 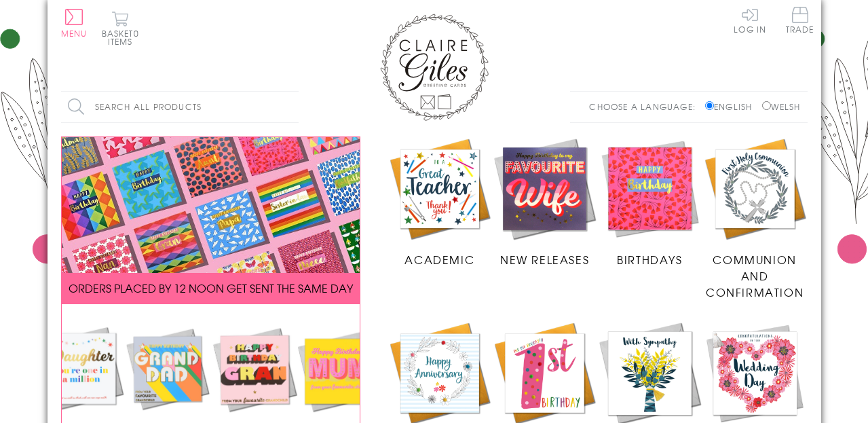 What do you see at coordinates (439, 259) in the screenshot?
I see `span: Academic` at bounding box center [439, 259].